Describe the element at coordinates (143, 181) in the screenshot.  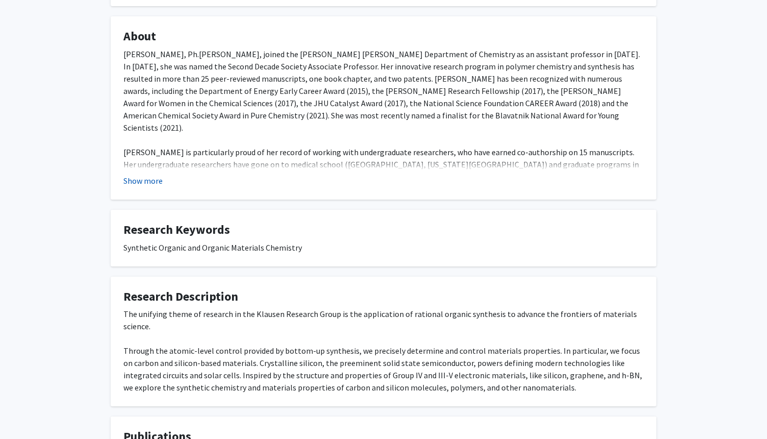
I see `button: Show more` at that location.